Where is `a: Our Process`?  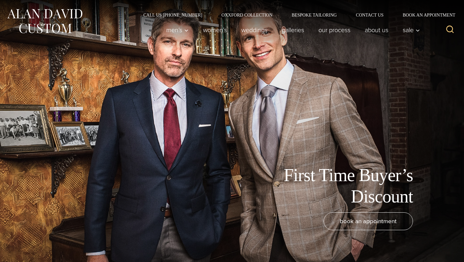 a: Our Process is located at coordinates (334, 30).